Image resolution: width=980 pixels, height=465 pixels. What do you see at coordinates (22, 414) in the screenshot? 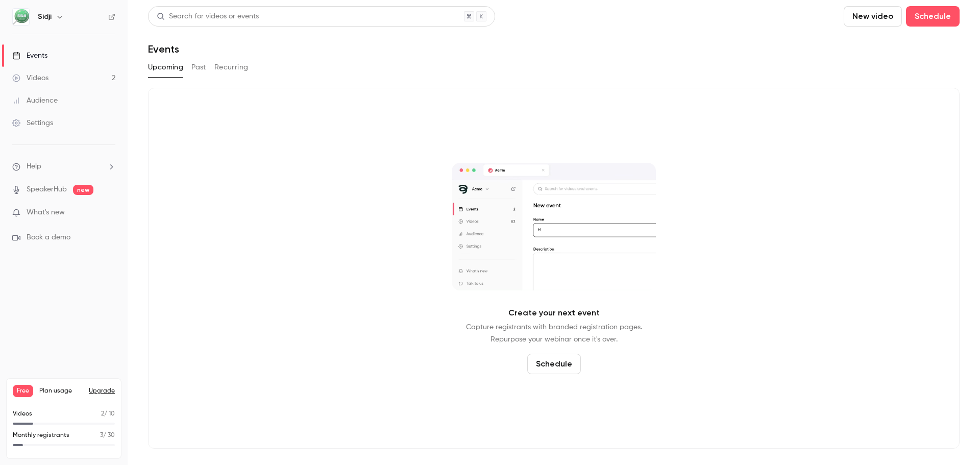
I see `p: Videos` at bounding box center [22, 414].